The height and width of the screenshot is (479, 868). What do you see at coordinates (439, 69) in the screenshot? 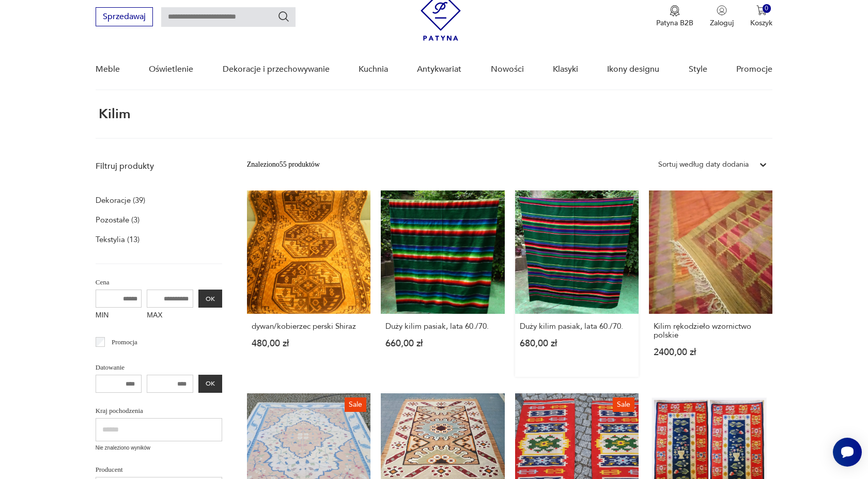
I see `a: Antykwariat` at bounding box center [439, 69].